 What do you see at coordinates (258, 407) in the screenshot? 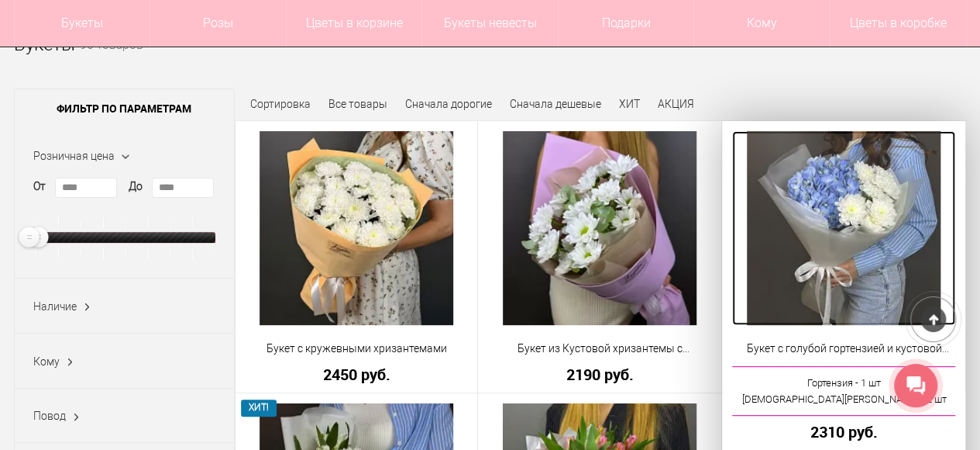
I see `span: ХИТ!` at bounding box center [258, 407].